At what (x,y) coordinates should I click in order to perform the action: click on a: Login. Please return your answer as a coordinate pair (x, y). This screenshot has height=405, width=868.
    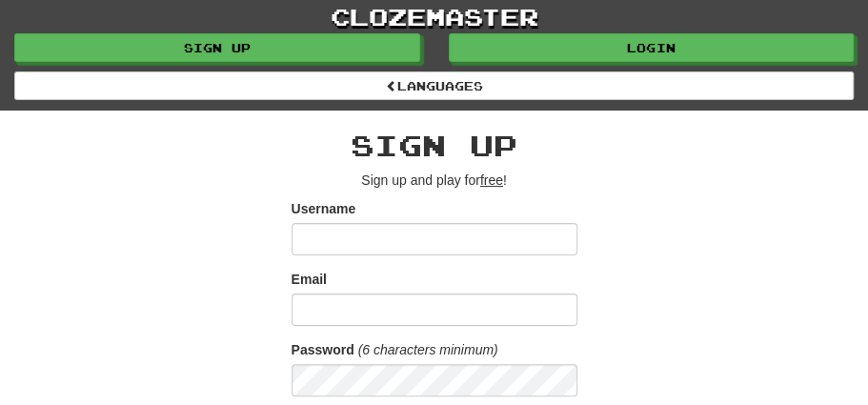
    Looking at the image, I should click on (651, 47).